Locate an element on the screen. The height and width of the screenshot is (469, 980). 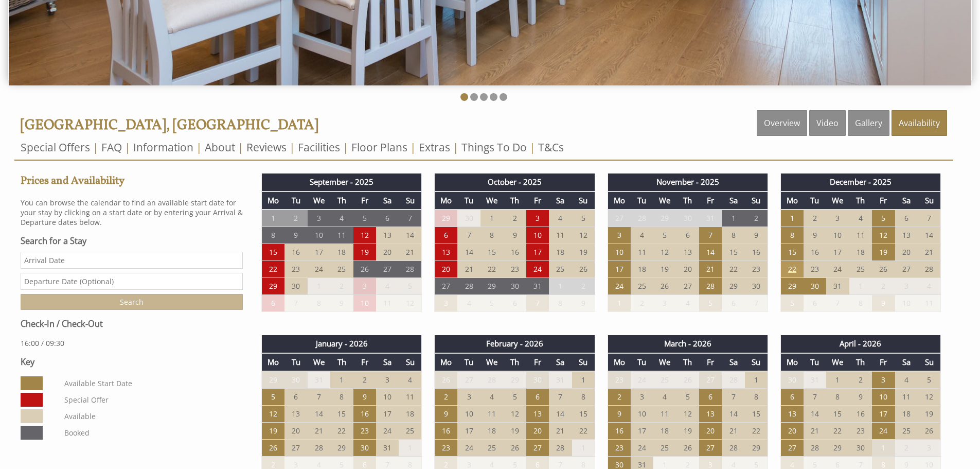
h3: Key is located at coordinates (132, 362).